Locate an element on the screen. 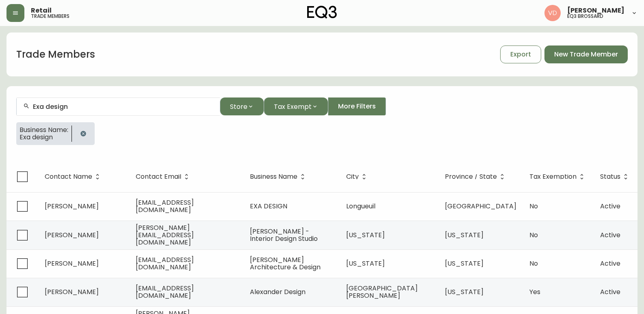  img: 34cbe8de67806989076631741e6a7c6b is located at coordinates (552, 13).